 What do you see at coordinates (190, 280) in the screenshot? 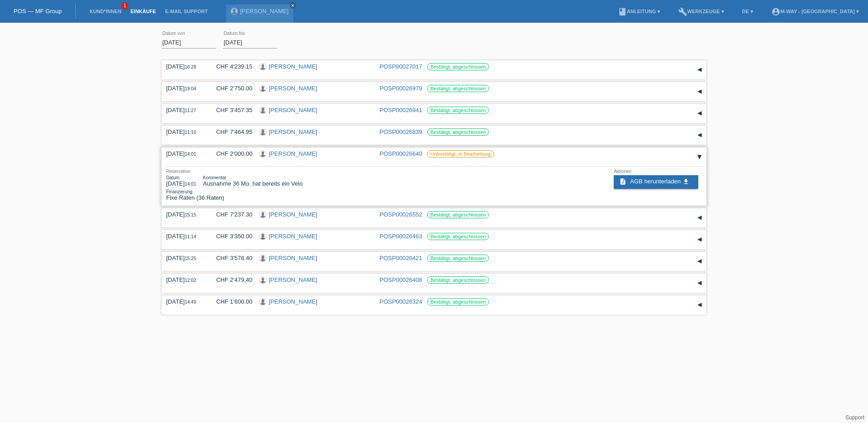
I see `span: 12:02` at bounding box center [190, 280].